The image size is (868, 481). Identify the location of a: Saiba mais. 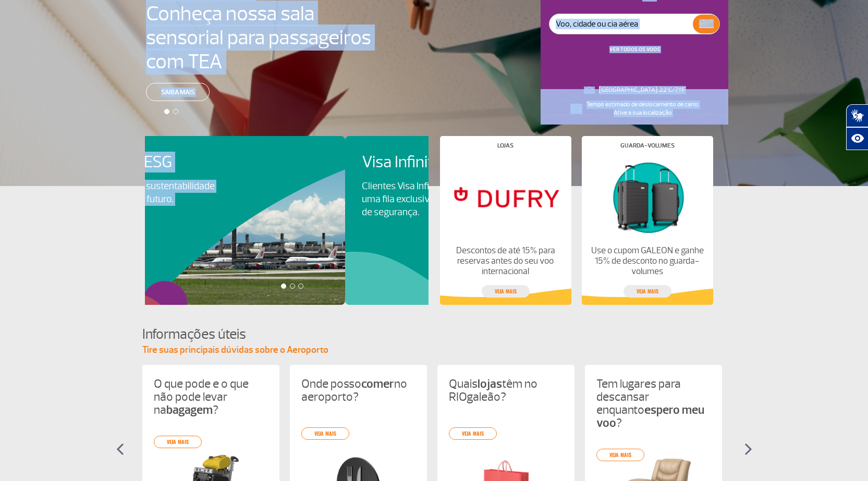
(178, 92).